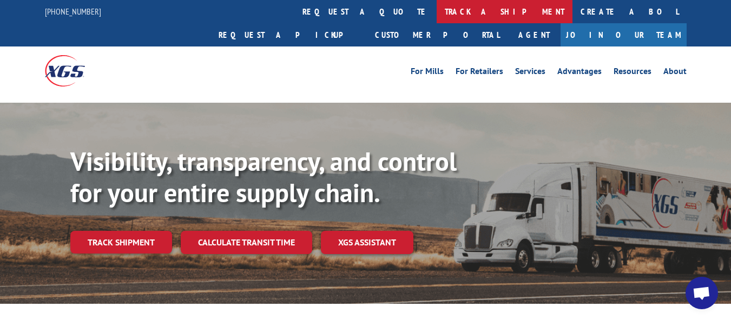 The image size is (731, 320). I want to click on a: Track shipment, so click(121, 242).